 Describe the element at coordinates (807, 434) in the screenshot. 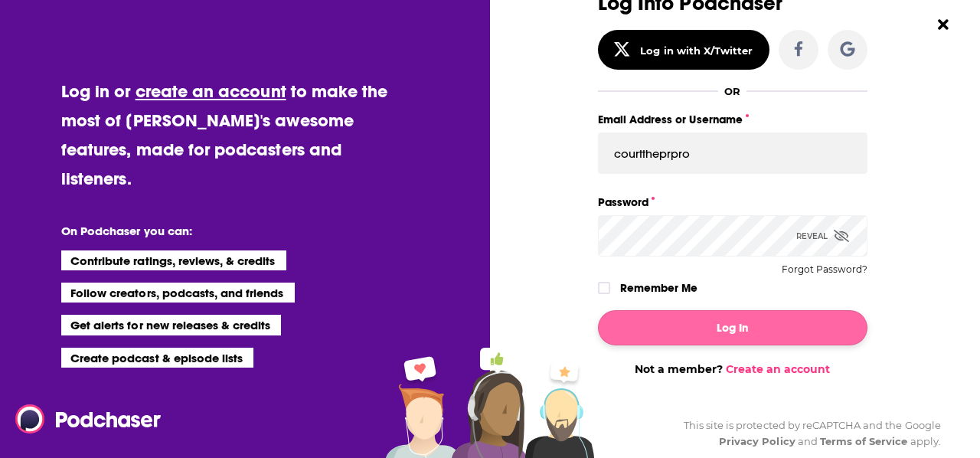

I see `div: This site is protected by reCAPTCHA and the Google and apply.` at that location.